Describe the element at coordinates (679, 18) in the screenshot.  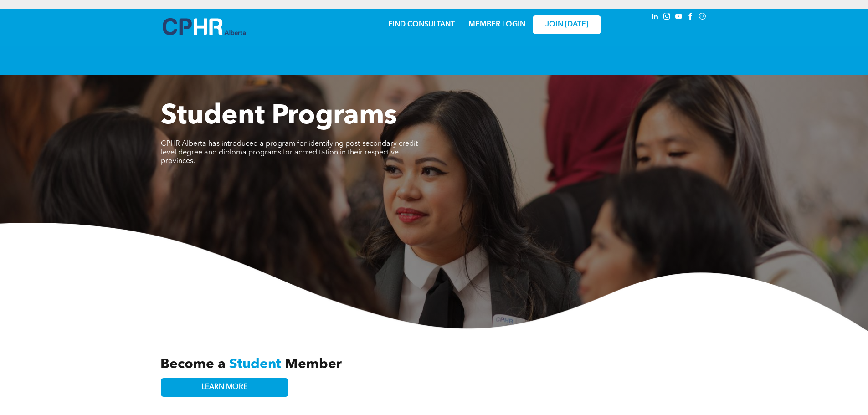
I see `a: youtube` at that location.